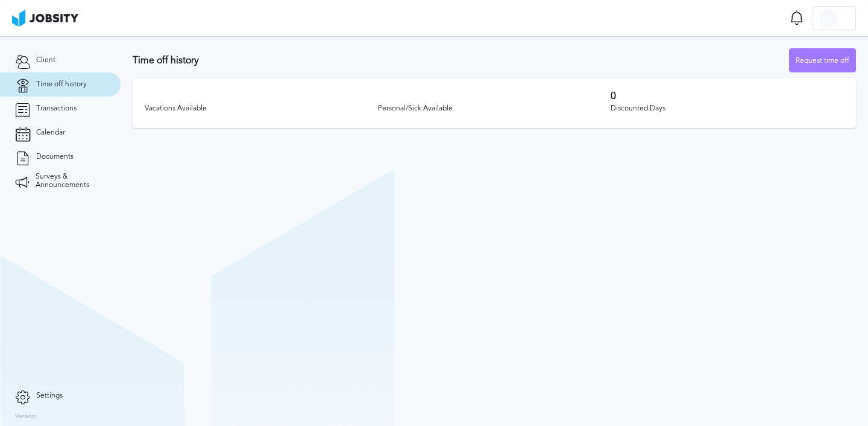 This screenshot has width=868, height=426. I want to click on div: Vacations Available, so click(261, 108).